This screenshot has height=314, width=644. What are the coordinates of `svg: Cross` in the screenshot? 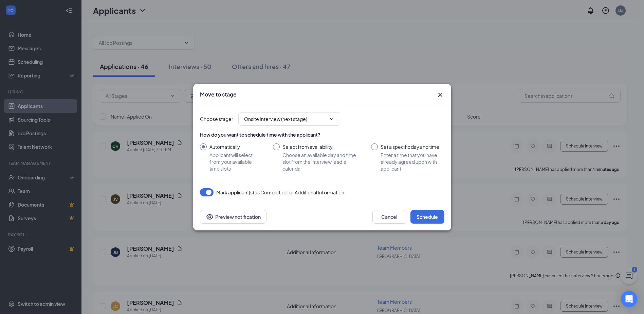 It's located at (440, 95).